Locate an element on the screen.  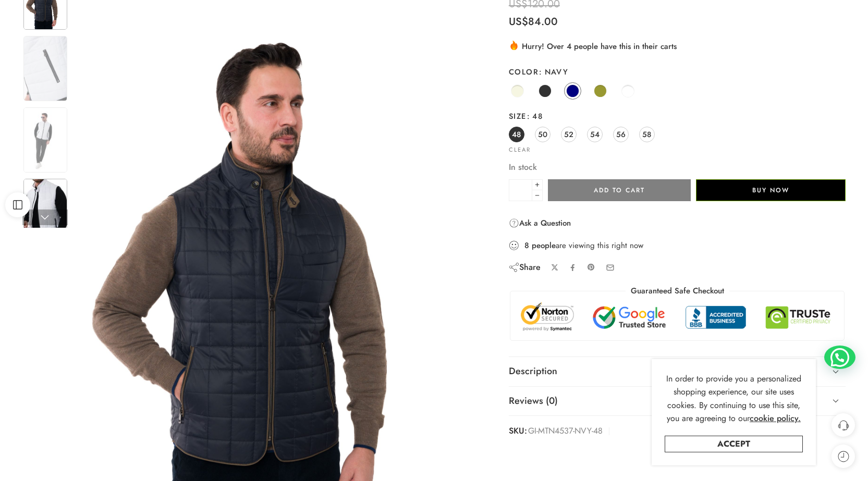
a: Email to your friends is located at coordinates (610, 267).